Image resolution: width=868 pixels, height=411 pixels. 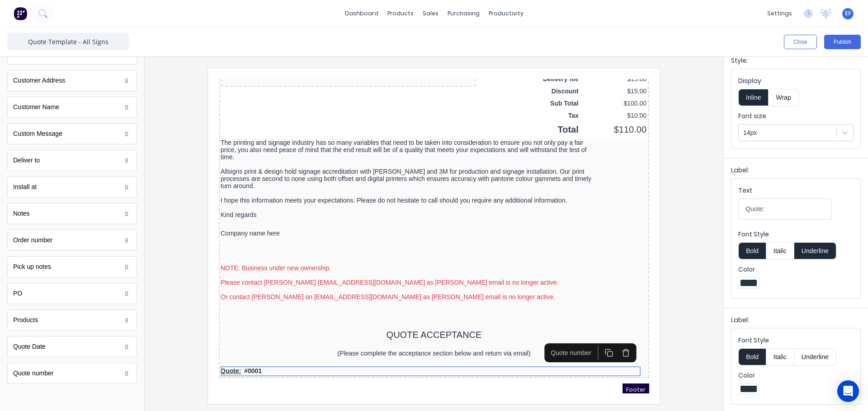 I want to click on div: productivity, so click(x=506, y=13).